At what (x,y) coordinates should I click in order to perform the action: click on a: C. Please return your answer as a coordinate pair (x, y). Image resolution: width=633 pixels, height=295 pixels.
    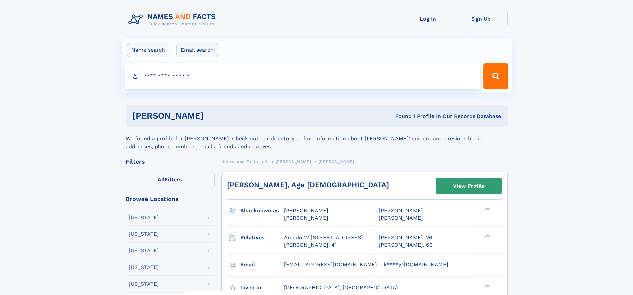
    Looking at the image, I should click on (266, 161).